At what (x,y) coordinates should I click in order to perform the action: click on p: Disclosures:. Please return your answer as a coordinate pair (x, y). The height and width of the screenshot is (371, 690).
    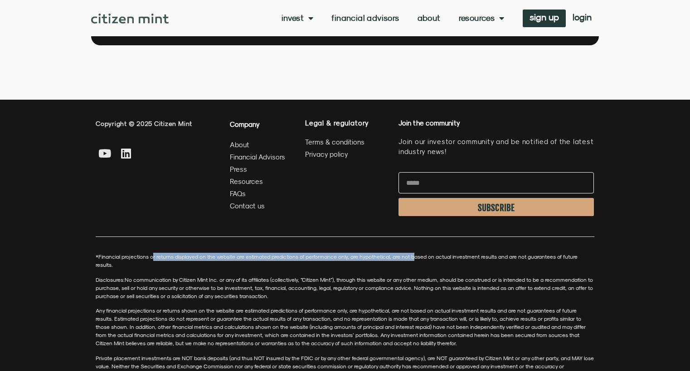
    Looking at the image, I should click on (345, 288).